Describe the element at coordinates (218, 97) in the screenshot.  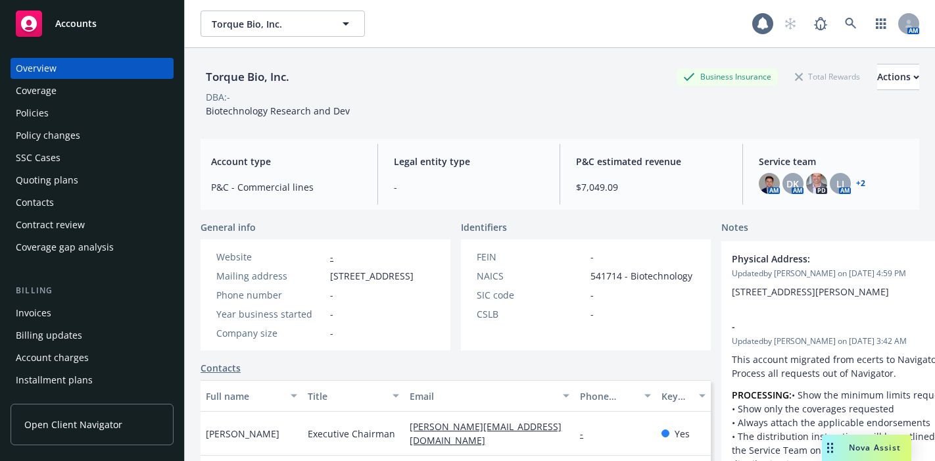
I see `div: DBA: -` at that location.